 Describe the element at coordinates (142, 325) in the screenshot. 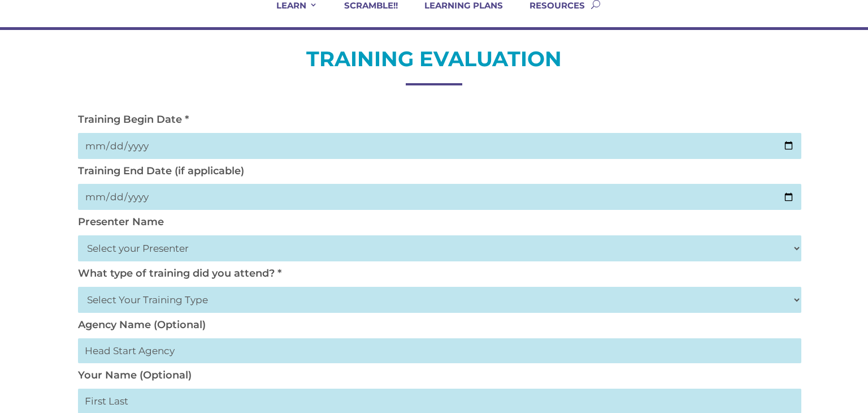

I see `label: Agency Name (Optional)` at that location.